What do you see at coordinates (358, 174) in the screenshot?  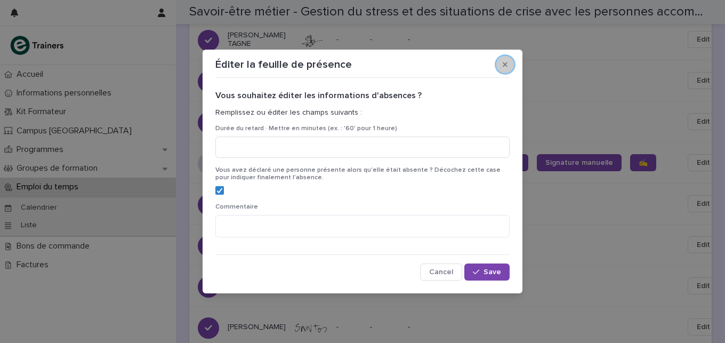 I see `span: Vous avez déclaré une personne présente alors qu'elle était absente ? Décochez cette case pour in...` at bounding box center [358, 174].